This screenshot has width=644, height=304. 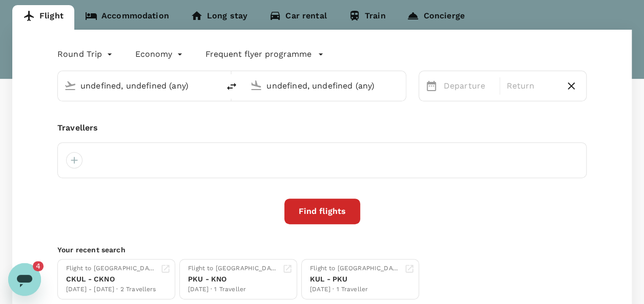 What do you see at coordinates (160, 54) in the screenshot?
I see `div: Economy` at bounding box center [160, 54].